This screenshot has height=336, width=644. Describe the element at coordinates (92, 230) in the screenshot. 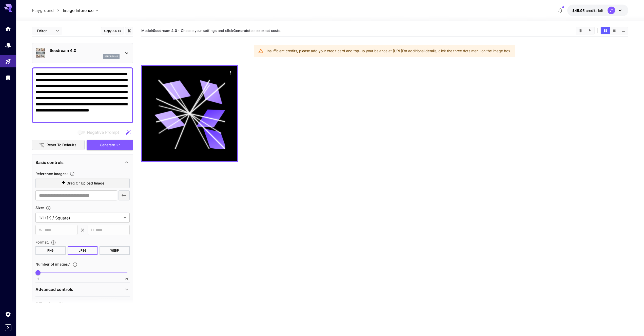

I see `span: H` at that location.